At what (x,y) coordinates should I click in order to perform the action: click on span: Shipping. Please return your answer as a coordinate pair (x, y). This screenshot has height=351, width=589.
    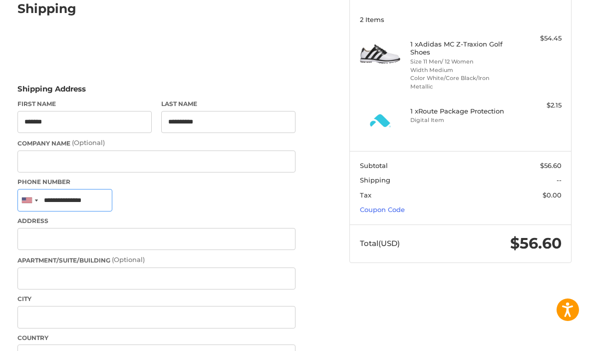
    Looking at the image, I should click on (375, 180).